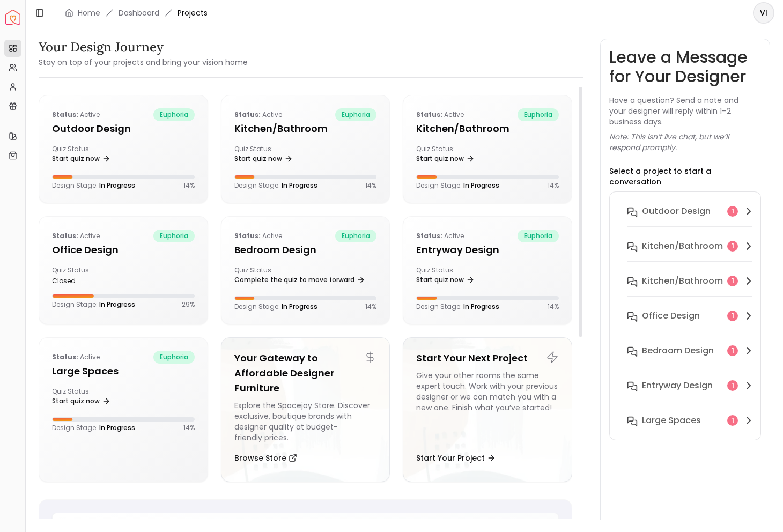  I want to click on a: Spacejoy, so click(13, 17).